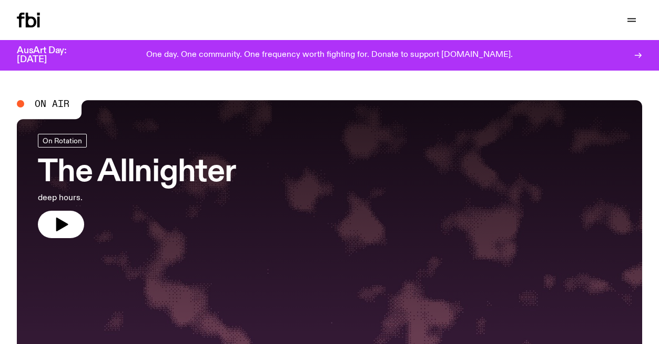 The height and width of the screenshot is (344, 659). Describe the element at coordinates (137, 198) in the screenshot. I see `p: deep hours.` at that location.